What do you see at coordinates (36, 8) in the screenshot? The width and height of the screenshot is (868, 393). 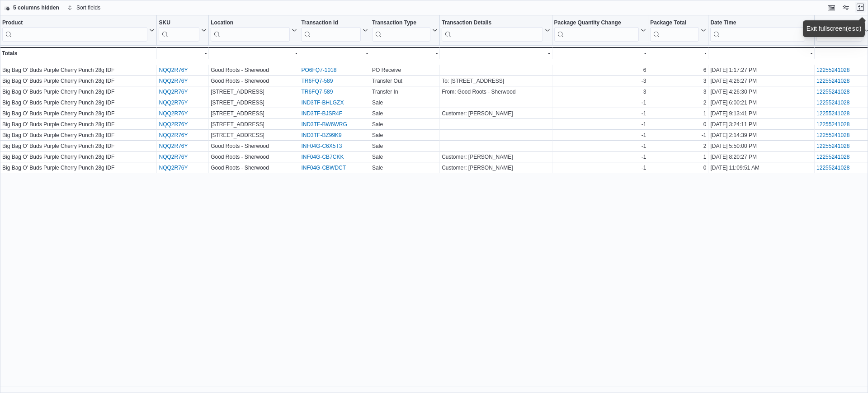 I see `span: 5 columns hidden` at bounding box center [36, 8].